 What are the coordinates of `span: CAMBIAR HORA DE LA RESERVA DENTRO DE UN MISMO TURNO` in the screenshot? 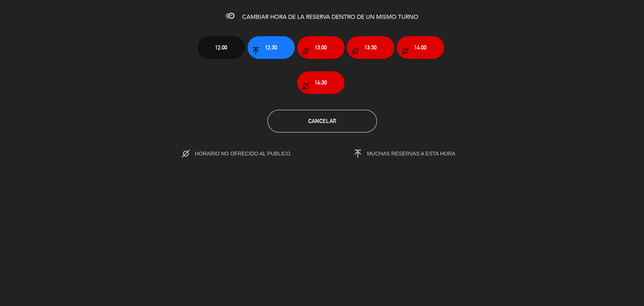 It's located at (330, 17).